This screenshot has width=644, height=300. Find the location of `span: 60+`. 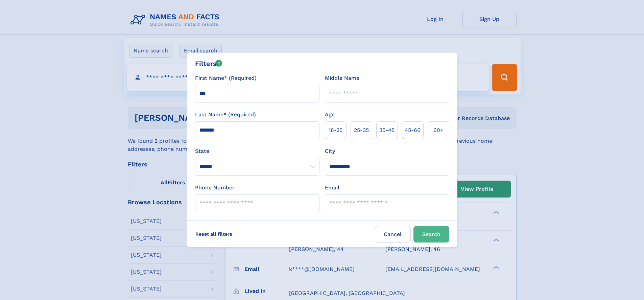

span: 60+ is located at coordinates (439, 130).